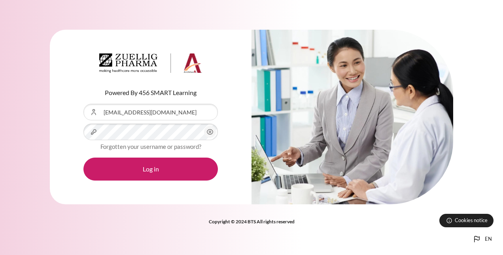  I want to click on button: Languages, so click(482, 239).